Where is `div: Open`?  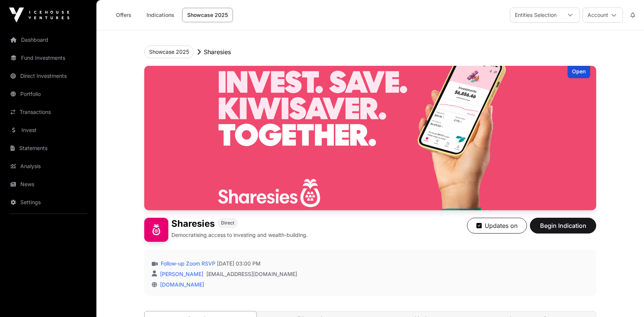
div: Open is located at coordinates (579, 72).